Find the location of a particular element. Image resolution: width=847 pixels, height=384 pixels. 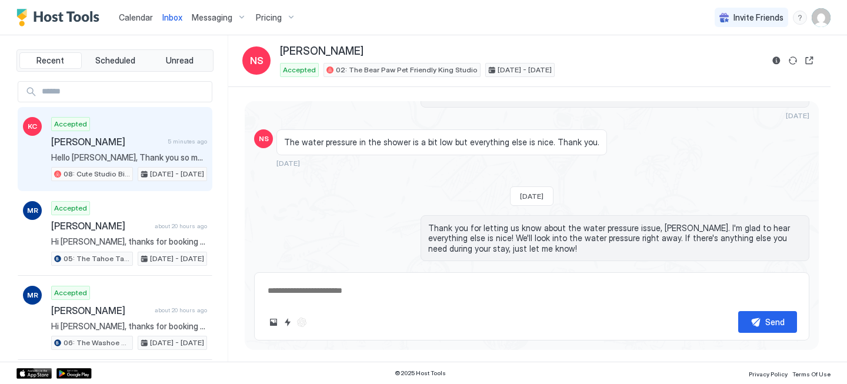

span: KC is located at coordinates (32, 127).